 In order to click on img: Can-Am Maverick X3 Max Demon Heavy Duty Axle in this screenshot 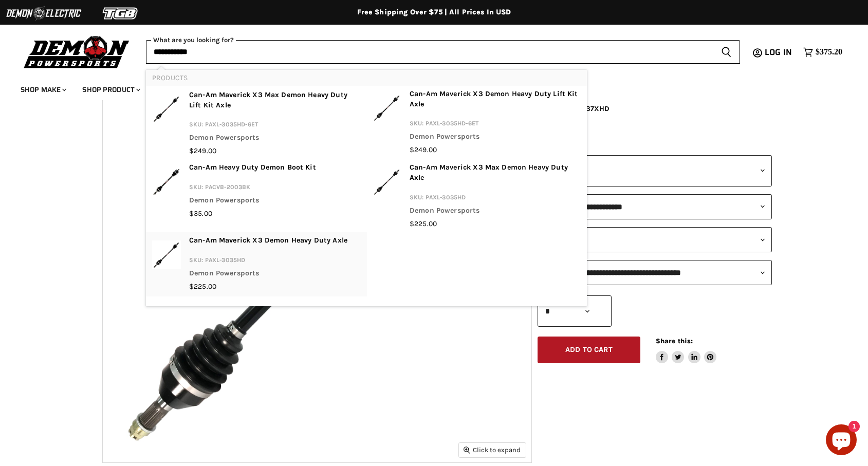, I will do `click(387, 181)`.